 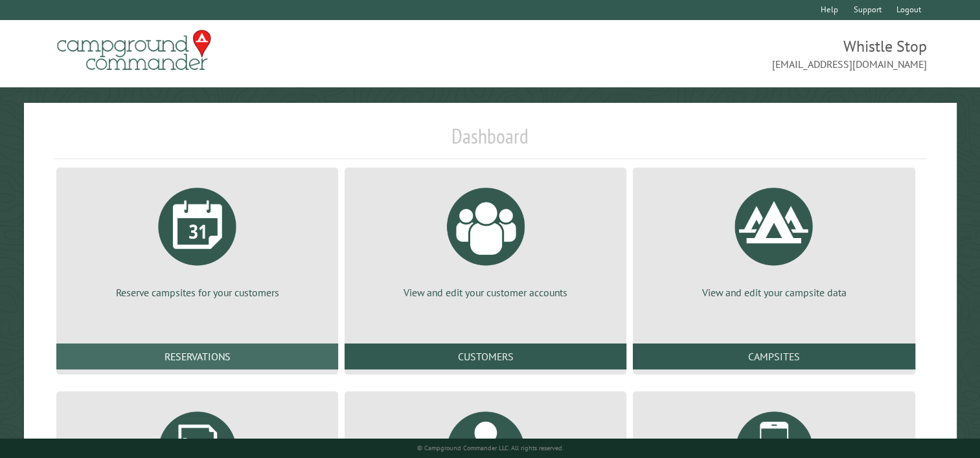 What do you see at coordinates (490, 448) in the screenshot?
I see `small: © Campground Commander LLC. All rights reserved.` at bounding box center [490, 448].